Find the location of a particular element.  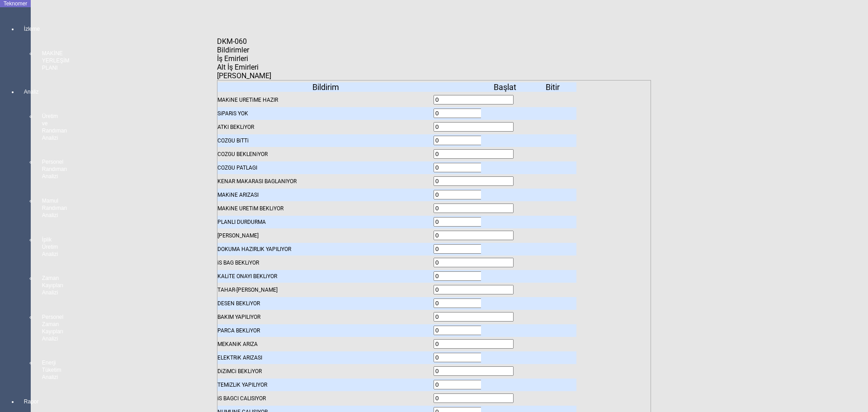

div: DKM-060 is located at coordinates (234, 41).